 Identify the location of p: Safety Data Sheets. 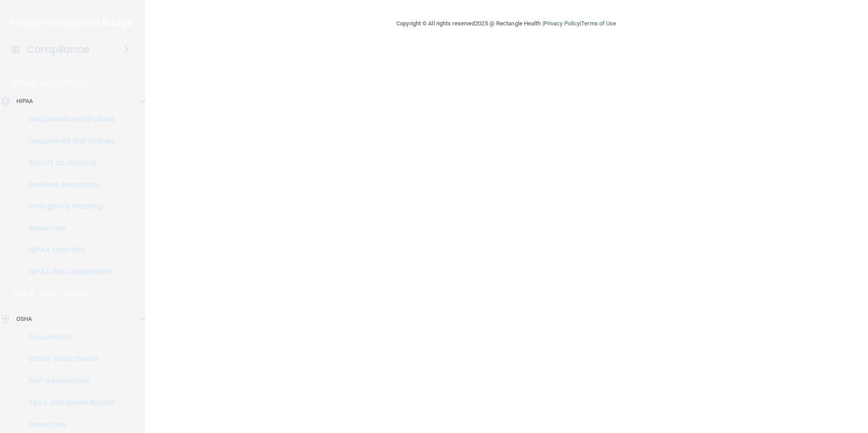
(68, 359).